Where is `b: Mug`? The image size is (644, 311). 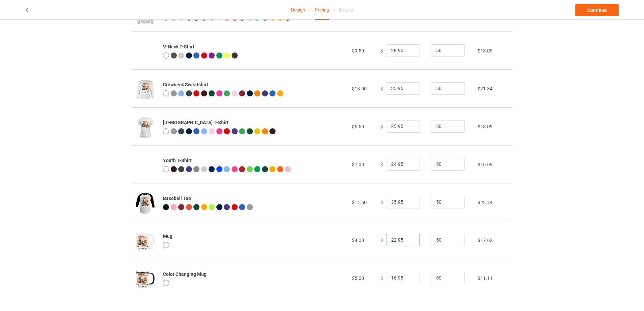
b: Mug is located at coordinates (168, 236).